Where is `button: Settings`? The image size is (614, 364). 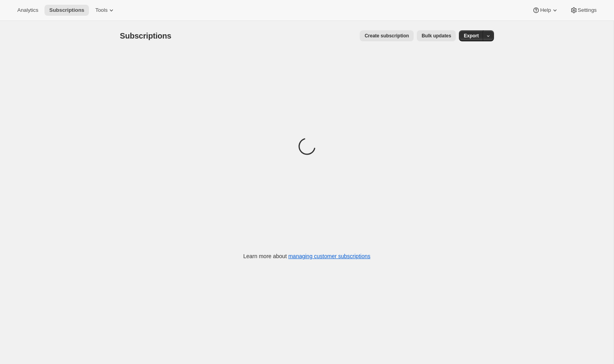
button: Settings is located at coordinates (583, 10).